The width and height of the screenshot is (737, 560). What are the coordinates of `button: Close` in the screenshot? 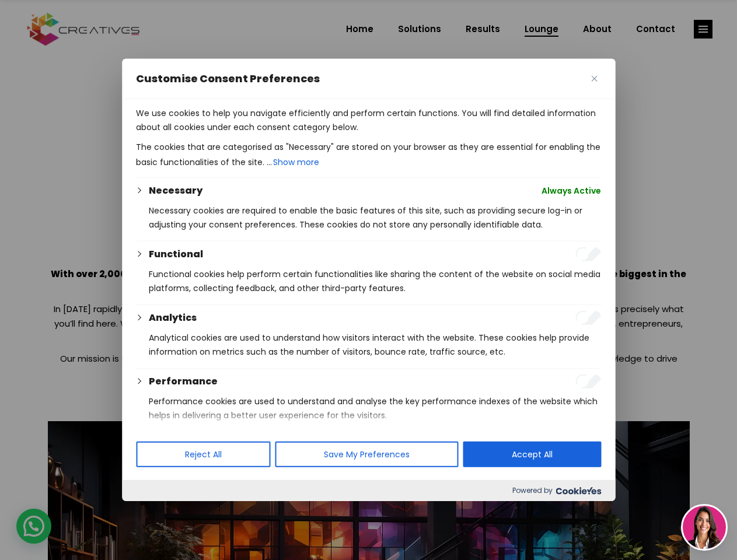 It's located at (594, 79).